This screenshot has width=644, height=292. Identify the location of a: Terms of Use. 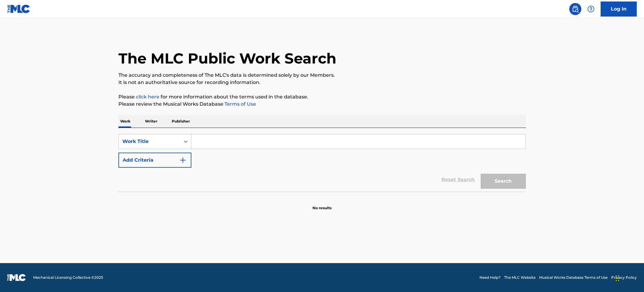
(239, 104).